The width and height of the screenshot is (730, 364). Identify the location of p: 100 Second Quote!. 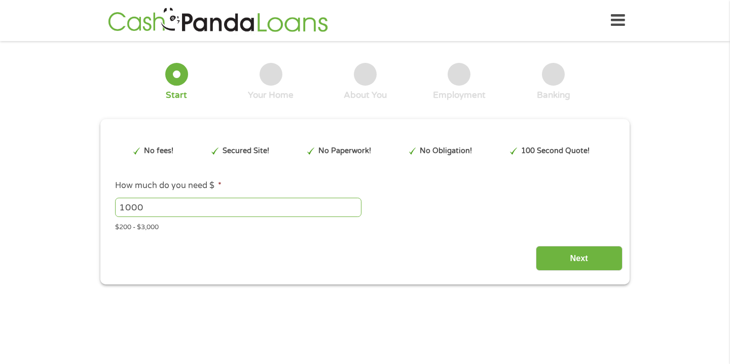
(555, 151).